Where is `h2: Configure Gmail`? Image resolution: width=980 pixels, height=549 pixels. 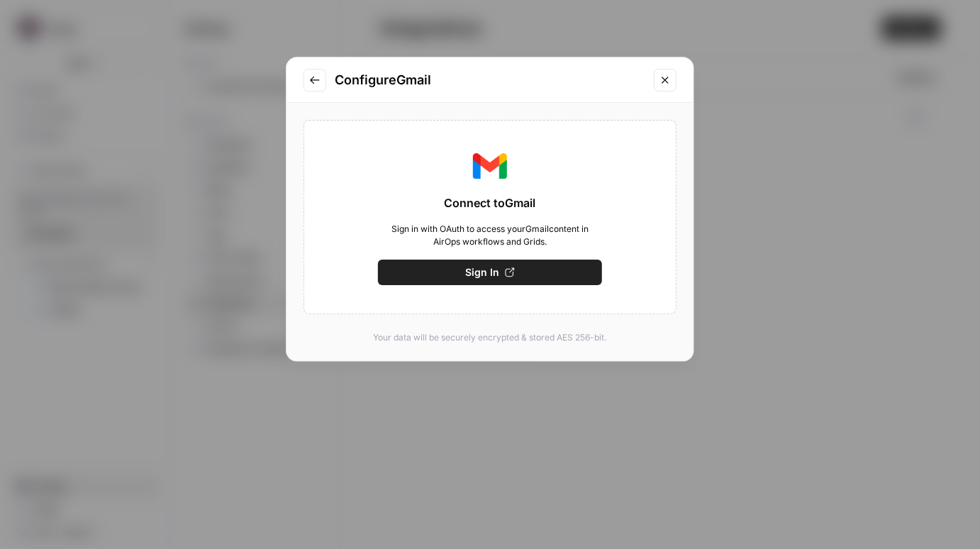
h2: Configure Gmail is located at coordinates (490, 80).